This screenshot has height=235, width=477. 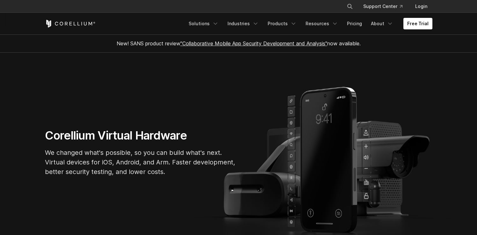 I want to click on button: Search, so click(x=350, y=6).